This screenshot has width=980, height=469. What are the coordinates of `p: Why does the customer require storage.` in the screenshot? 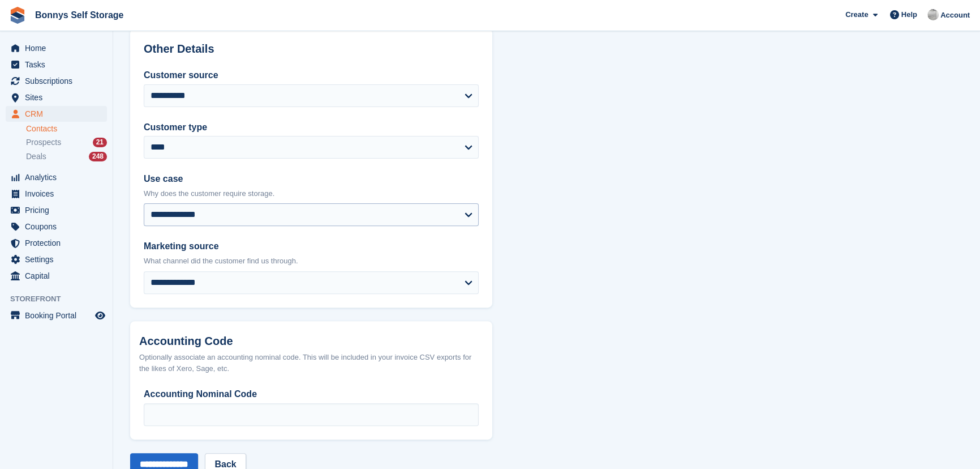 It's located at (311, 194).